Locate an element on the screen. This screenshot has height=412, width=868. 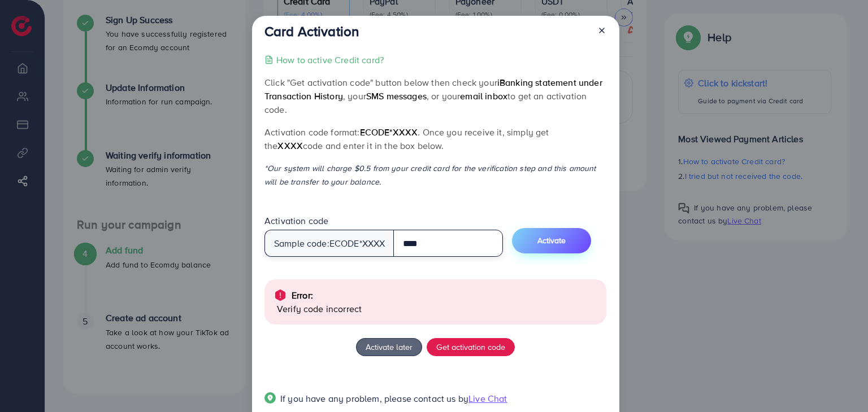
div: Sample code: *XXXX is located at coordinates (330, 244).